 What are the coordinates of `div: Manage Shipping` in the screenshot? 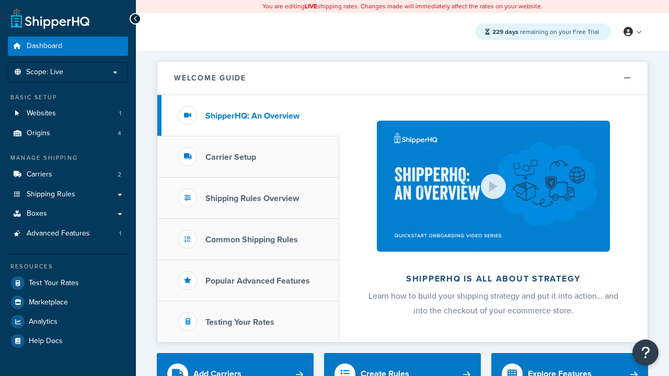 It's located at (68, 158).